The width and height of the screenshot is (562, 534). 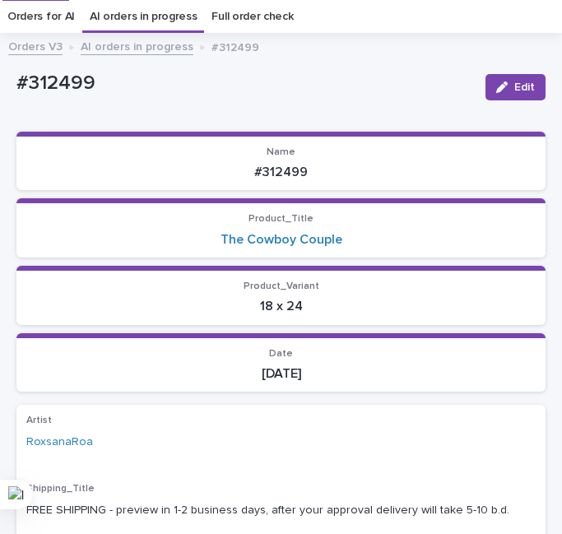 What do you see at coordinates (281, 286) in the screenshot?
I see `span: Product_Variant` at bounding box center [281, 286].